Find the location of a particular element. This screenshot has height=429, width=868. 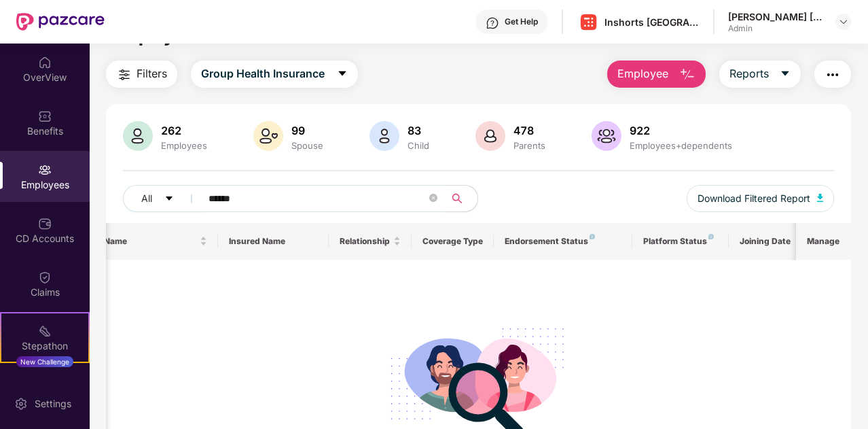

div: Employees is located at coordinates (184, 146).